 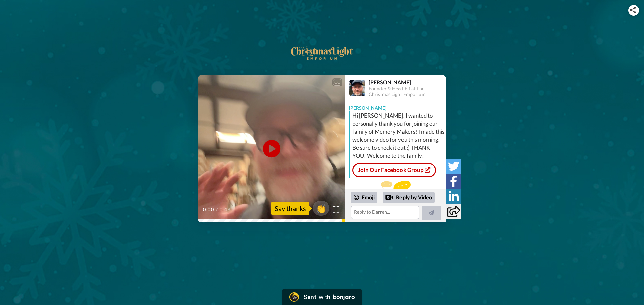 I want to click on img: Full screen, so click(x=336, y=209).